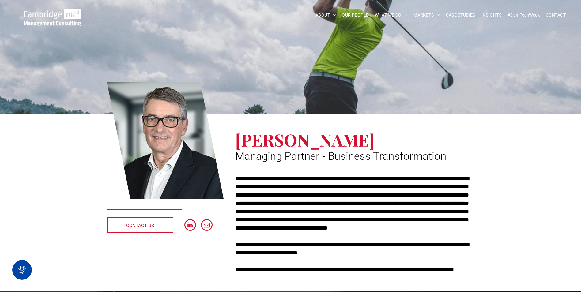 The image size is (581, 292). Describe the element at coordinates (391, 15) in the screenshot. I see `a: WHAT WE DO` at that location.